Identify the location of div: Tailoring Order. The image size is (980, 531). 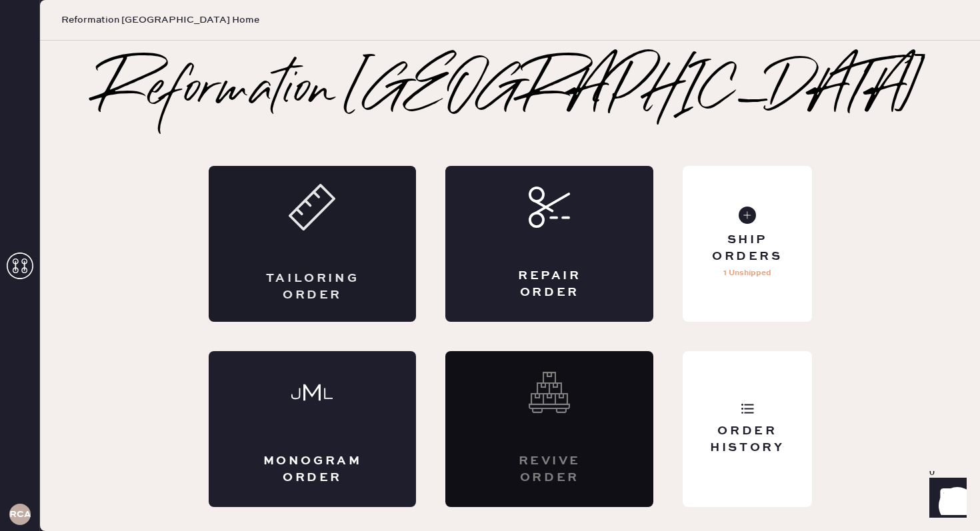
(313, 287).